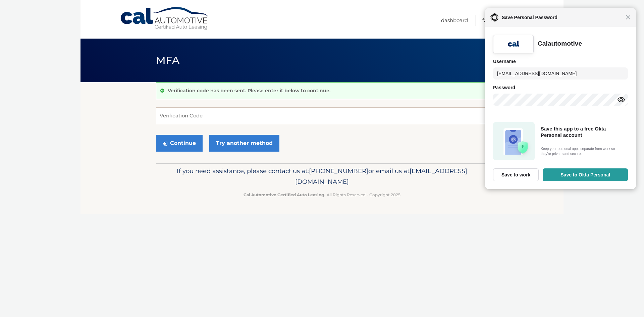  What do you see at coordinates (322, 195) in the screenshot?
I see `p: - All Rights Reserved - Copyright 2025` at bounding box center [322, 195].